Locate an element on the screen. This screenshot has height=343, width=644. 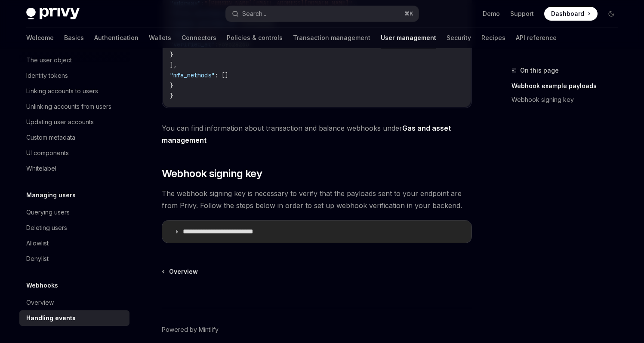
div: Overview is located at coordinates (40, 303).